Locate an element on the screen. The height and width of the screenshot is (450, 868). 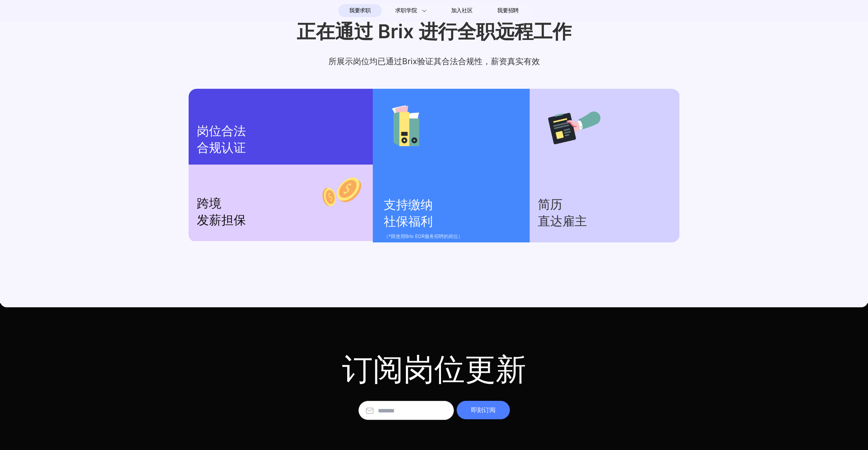
p: 简历 直达雇主 is located at coordinates (604, 213).